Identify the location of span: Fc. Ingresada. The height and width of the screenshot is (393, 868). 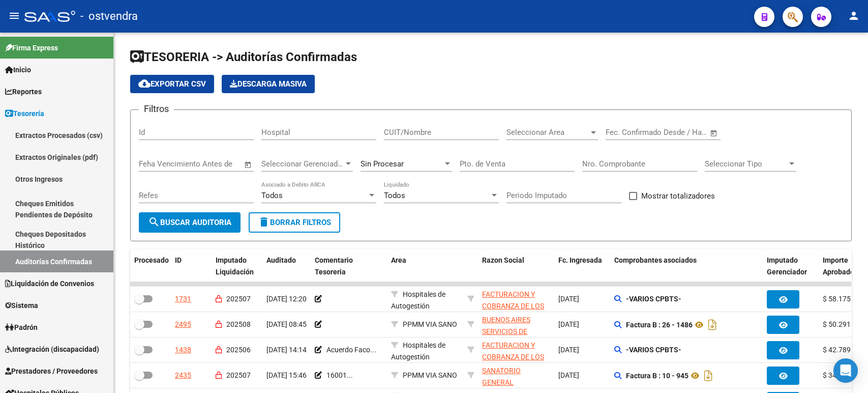
(580, 260).